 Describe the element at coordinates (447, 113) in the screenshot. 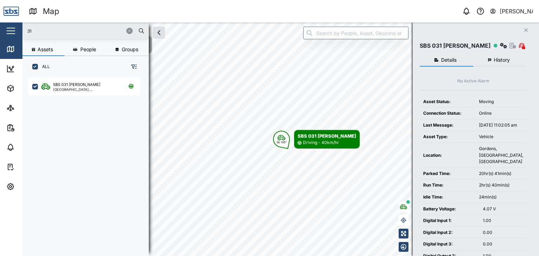

I see `div: Connection Status:` at that location.